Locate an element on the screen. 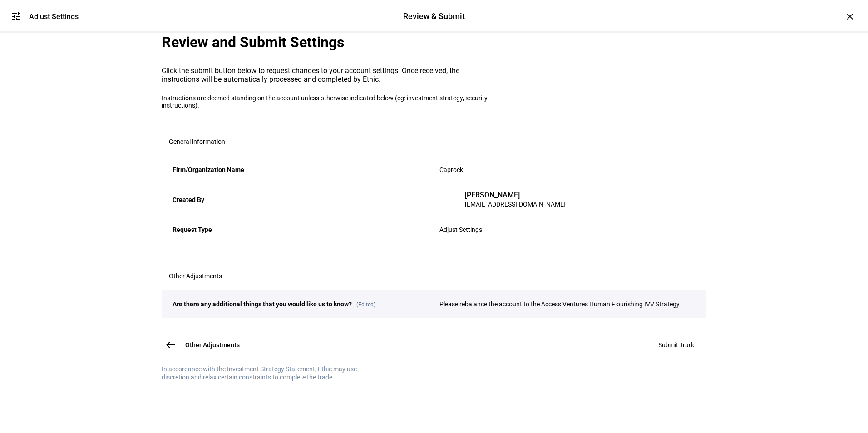 This screenshot has height=433, width=868. h3: Other Adjustments is located at coordinates (195, 276).